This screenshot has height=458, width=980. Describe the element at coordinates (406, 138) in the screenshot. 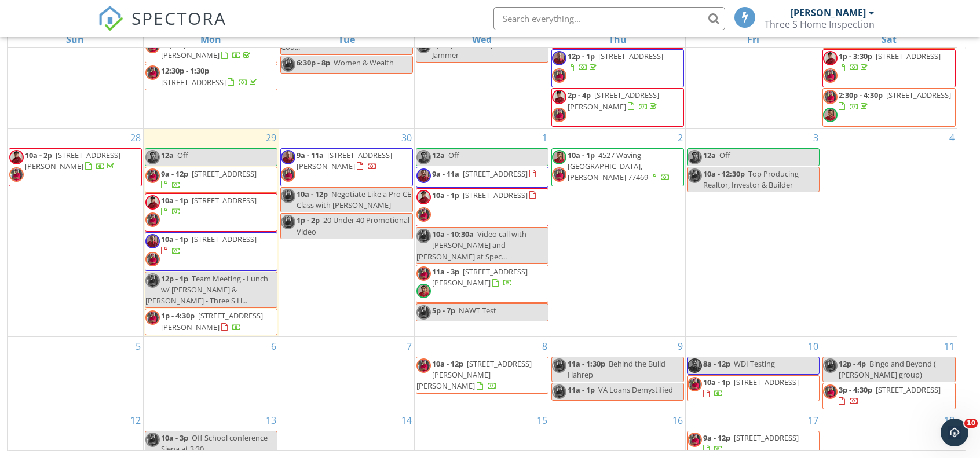

I see `a: Go to September 30, 2025` at that location.